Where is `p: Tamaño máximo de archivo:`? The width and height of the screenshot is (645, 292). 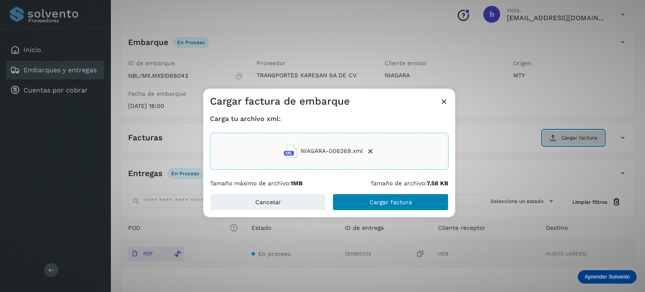
p: Tamaño máximo de archivo: is located at coordinates (256, 183).